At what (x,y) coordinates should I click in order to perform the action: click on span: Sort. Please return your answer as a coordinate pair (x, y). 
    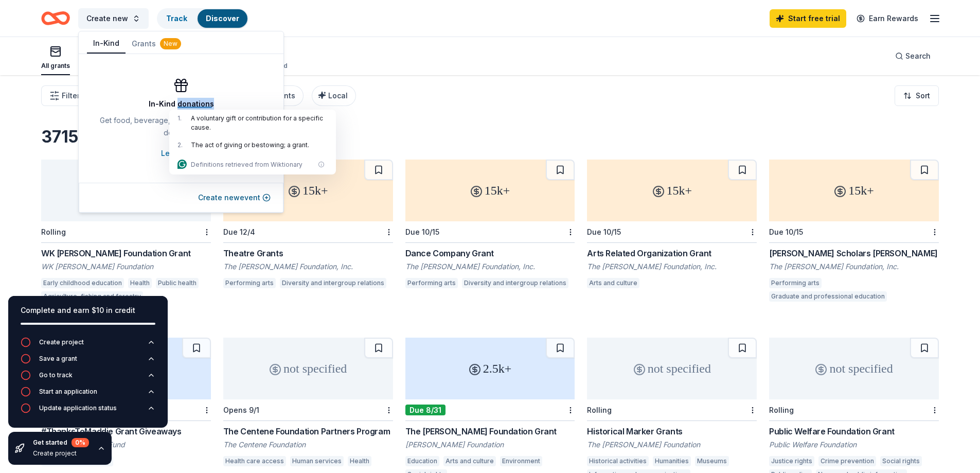
    Looking at the image, I should click on (922, 96).